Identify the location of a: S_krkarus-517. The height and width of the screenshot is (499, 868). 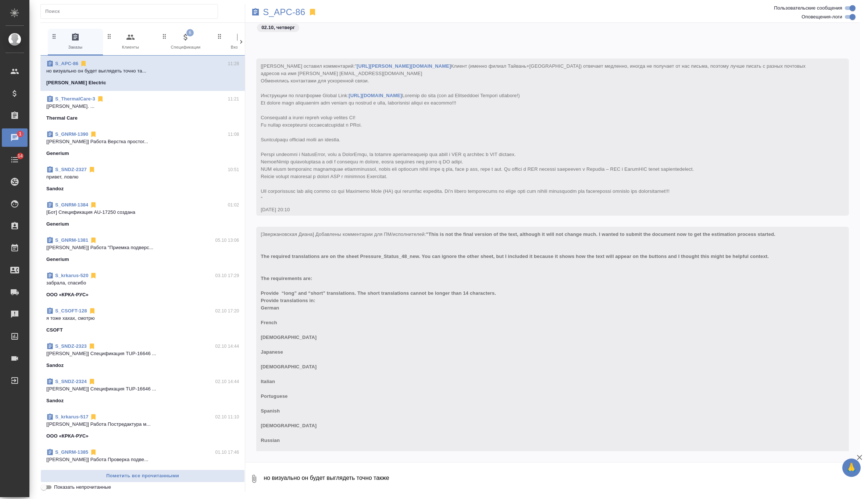
(72, 417).